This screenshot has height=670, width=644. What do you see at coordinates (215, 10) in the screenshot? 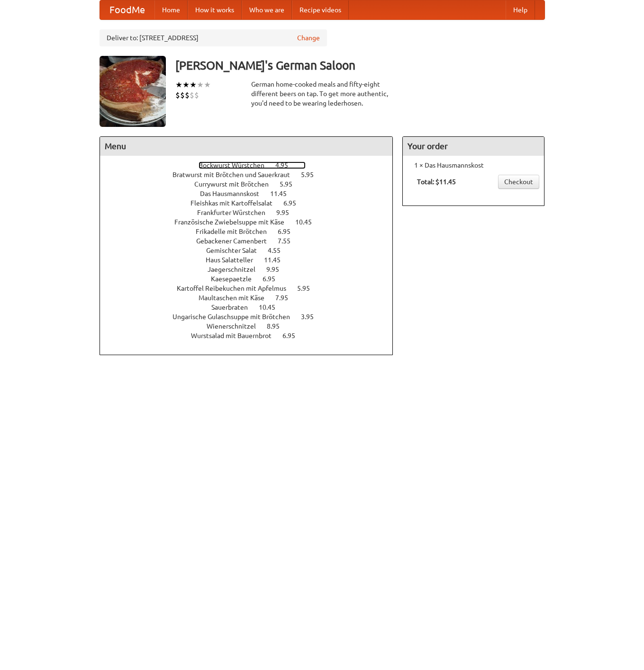
I see `a: How it works` at bounding box center [215, 10].